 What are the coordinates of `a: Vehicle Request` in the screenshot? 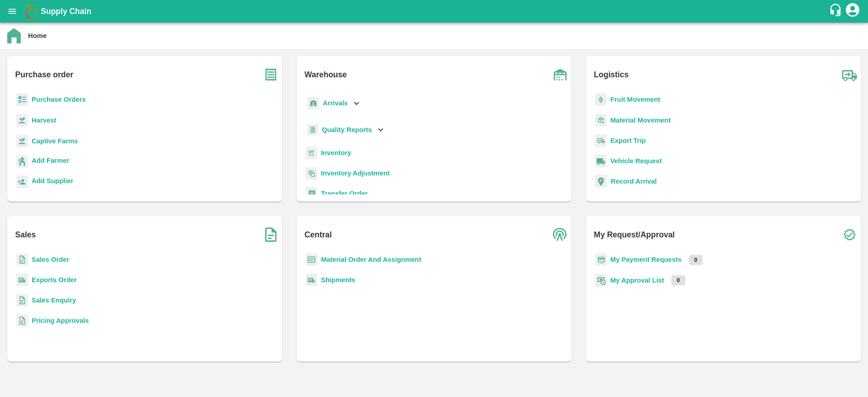 It's located at (636, 161).